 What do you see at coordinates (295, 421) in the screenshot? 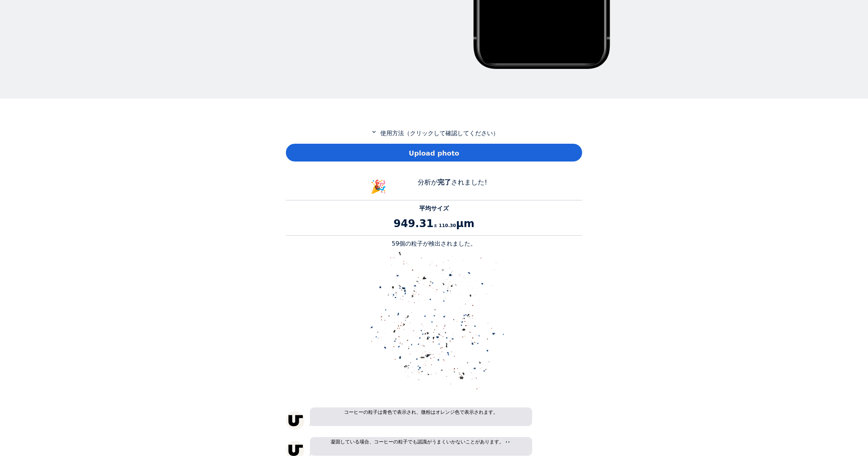
I see `img: unspecialty-logo` at bounding box center [295, 421].